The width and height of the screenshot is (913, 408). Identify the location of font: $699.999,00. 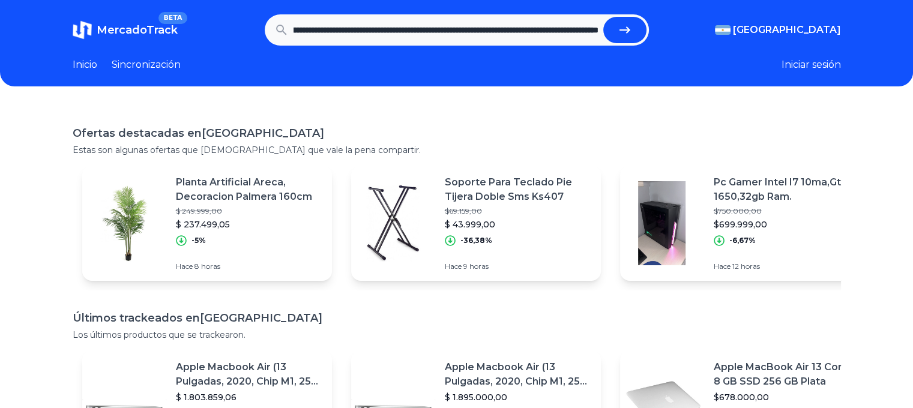
(740, 224).